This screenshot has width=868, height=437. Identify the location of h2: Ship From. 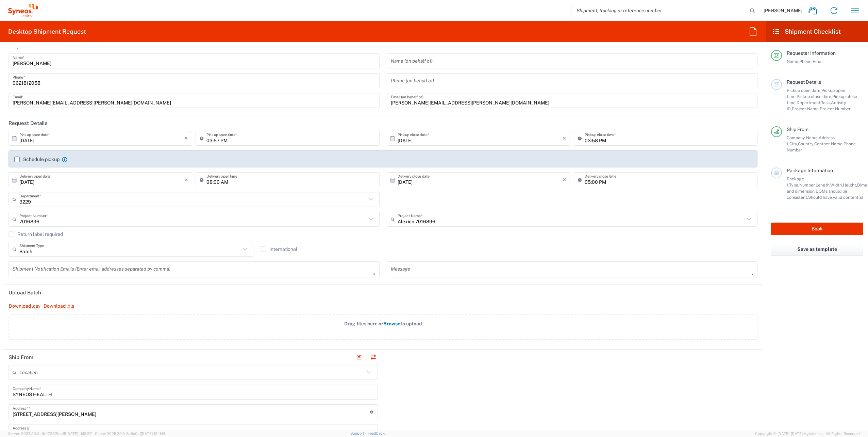
(21, 357).